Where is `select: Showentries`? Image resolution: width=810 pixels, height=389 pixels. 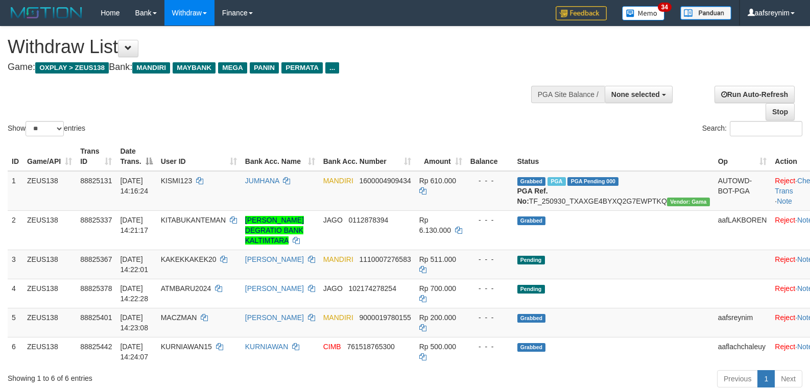
select: Showentries is located at coordinates (44, 129).